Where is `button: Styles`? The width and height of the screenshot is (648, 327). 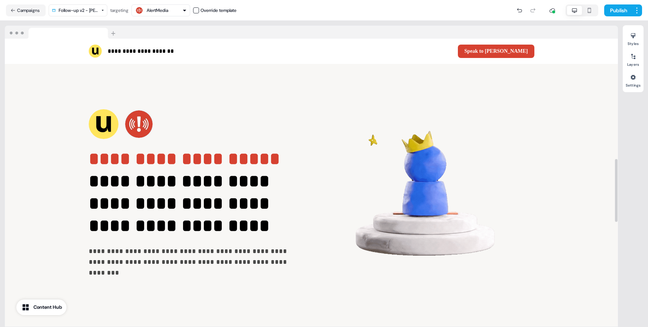 button: Styles is located at coordinates (633, 38).